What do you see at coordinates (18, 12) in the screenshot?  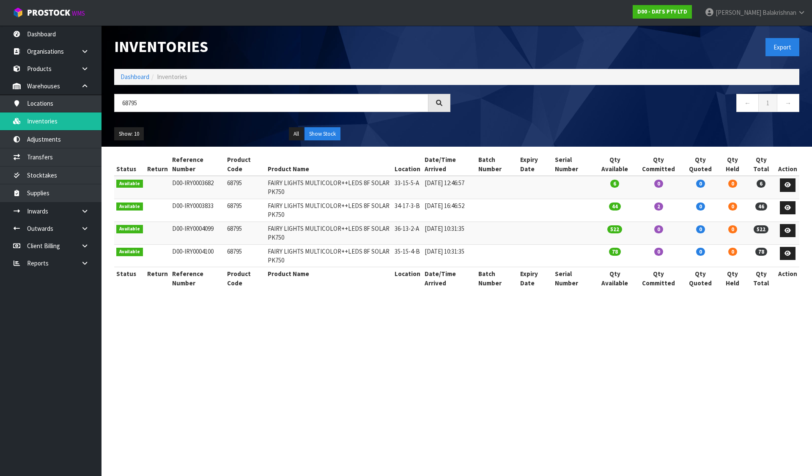 I see `img: cube-alt.png` at bounding box center [18, 12].